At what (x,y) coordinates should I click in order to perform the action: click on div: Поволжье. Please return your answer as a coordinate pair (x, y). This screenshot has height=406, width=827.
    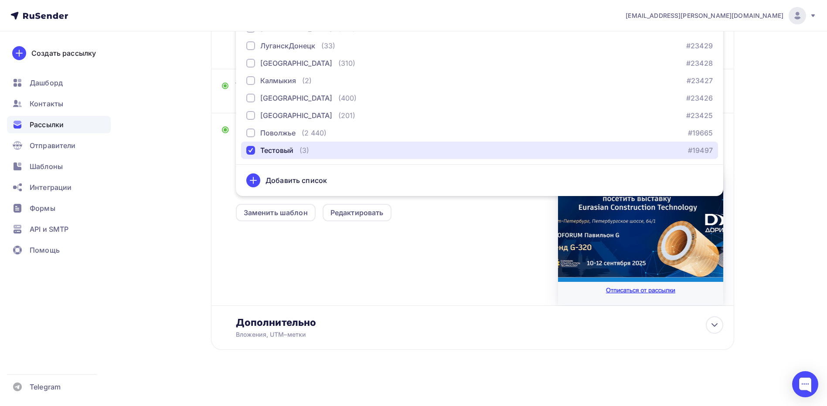
    Looking at the image, I should click on (278, 133).